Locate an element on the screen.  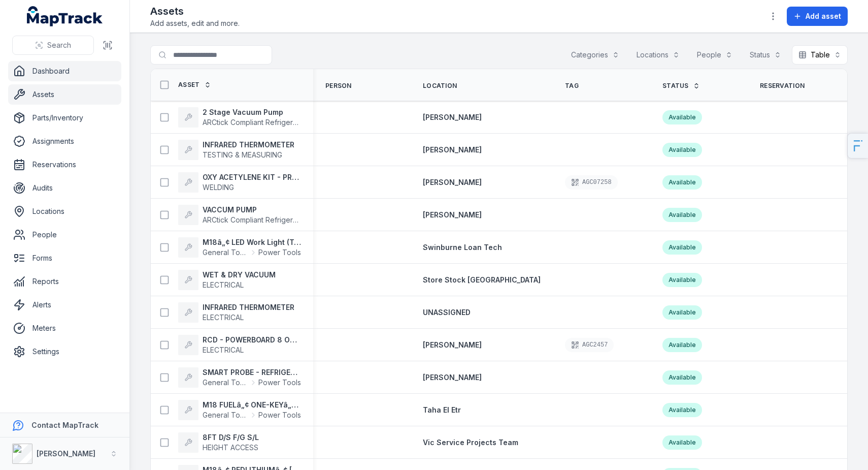
button: People is located at coordinates (715, 55).